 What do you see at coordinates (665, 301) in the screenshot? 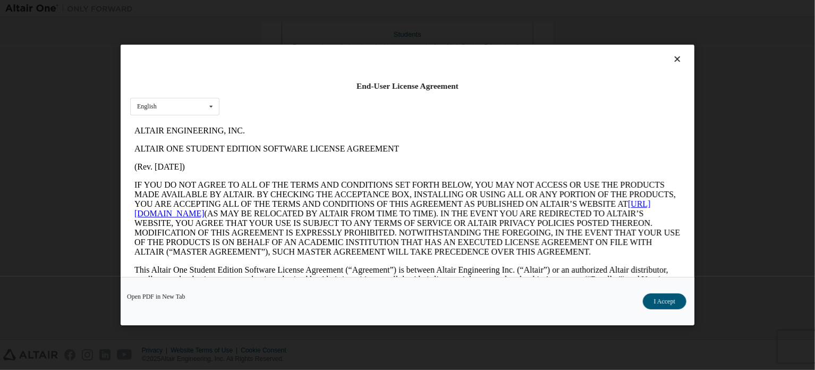
I see `button: I Accept` at bounding box center [665, 301].